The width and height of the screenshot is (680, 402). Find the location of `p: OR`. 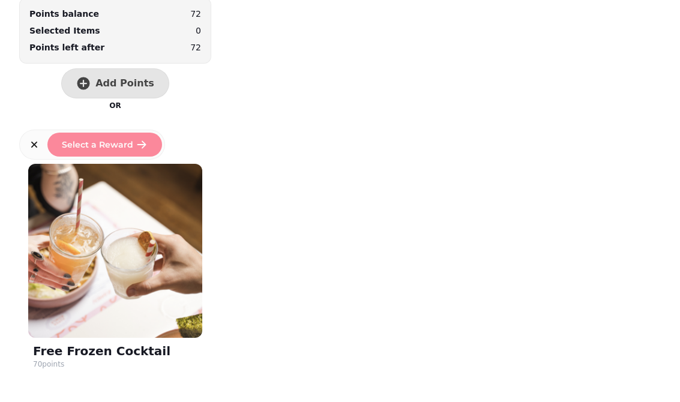

p: OR is located at coordinates (115, 106).